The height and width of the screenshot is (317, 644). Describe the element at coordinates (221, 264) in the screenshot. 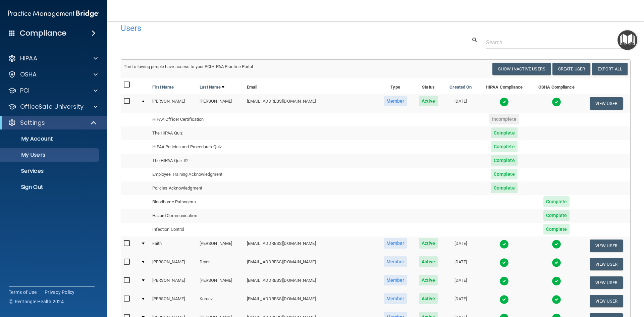

I see `td: Dryer` at that location.